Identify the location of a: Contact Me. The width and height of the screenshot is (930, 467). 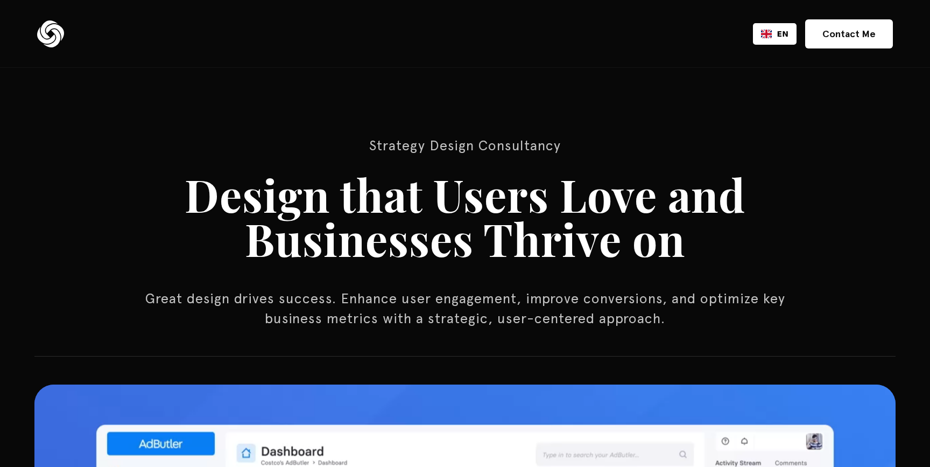
(849, 34).